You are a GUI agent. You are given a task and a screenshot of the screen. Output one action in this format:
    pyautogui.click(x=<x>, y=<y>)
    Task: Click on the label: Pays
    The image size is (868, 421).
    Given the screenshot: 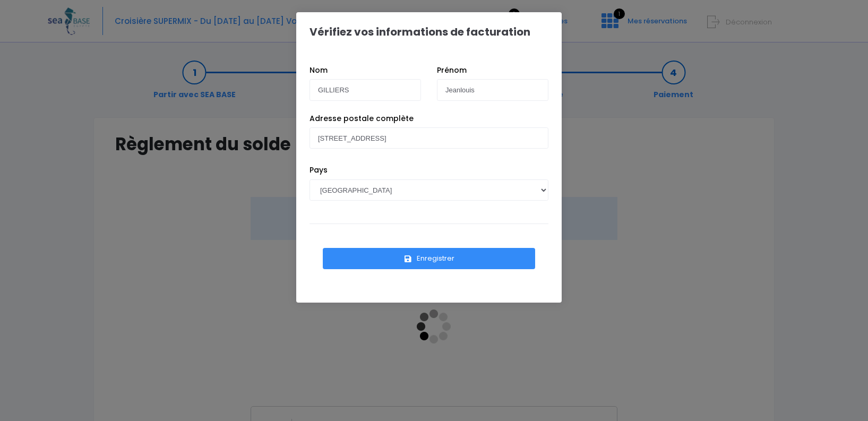 What is the action you would take?
    pyautogui.click(x=319, y=170)
    